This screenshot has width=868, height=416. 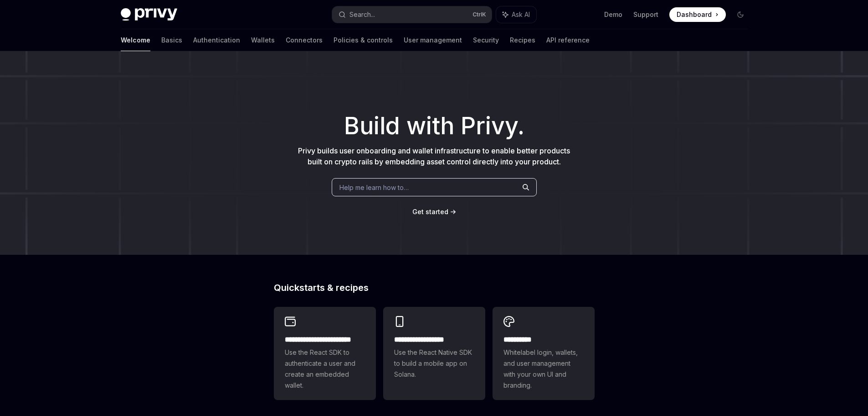 I want to click on span: Ctrl K, so click(x=479, y=14).